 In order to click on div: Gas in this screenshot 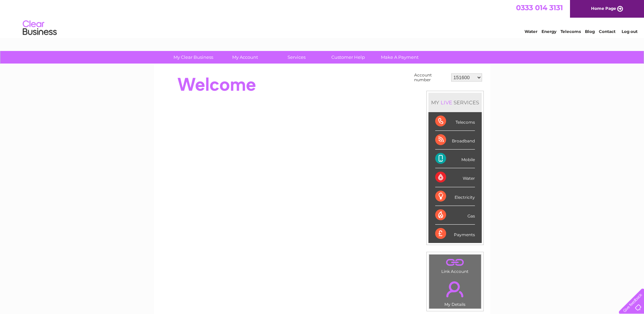, I will do `click(455, 215)`.